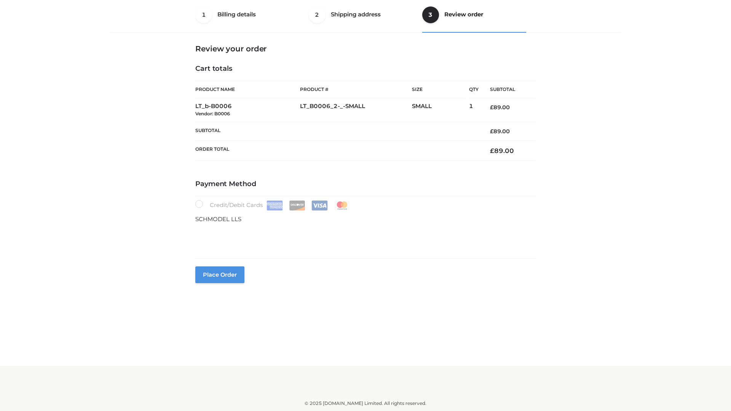  Describe the element at coordinates (366, 49) in the screenshot. I see `h3: Review your order` at that location.